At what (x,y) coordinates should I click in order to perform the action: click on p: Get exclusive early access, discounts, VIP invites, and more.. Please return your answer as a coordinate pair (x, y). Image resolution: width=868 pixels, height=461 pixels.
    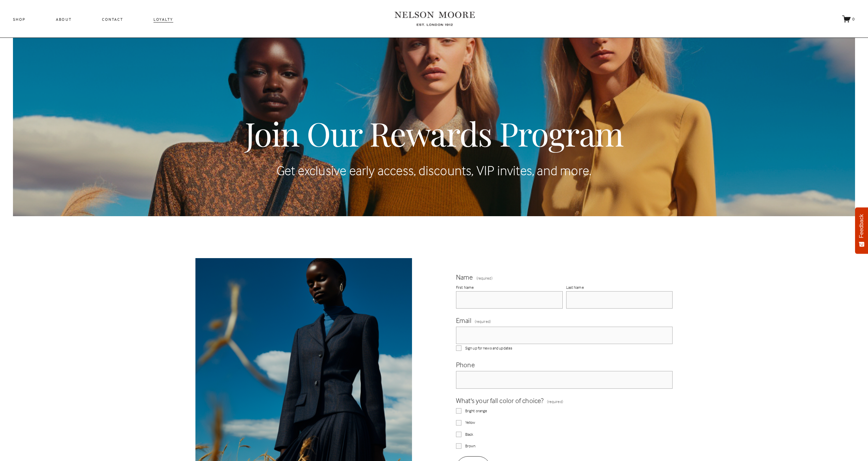
    Looking at the image, I should click on (434, 170).